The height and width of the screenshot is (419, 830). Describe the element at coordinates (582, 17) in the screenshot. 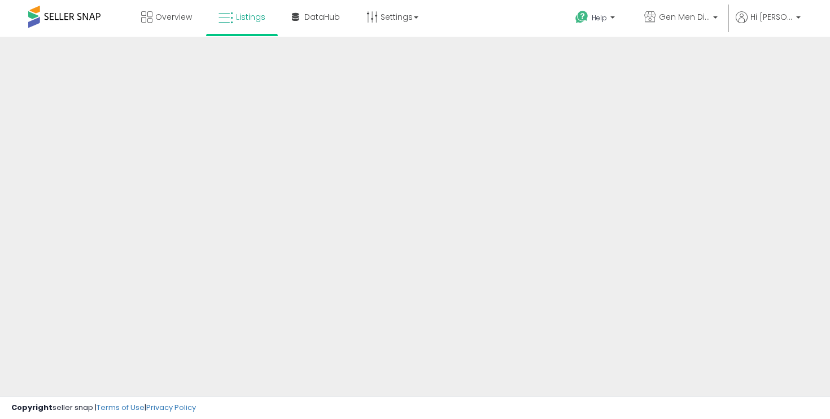

I see `i: Get Help` at that location.